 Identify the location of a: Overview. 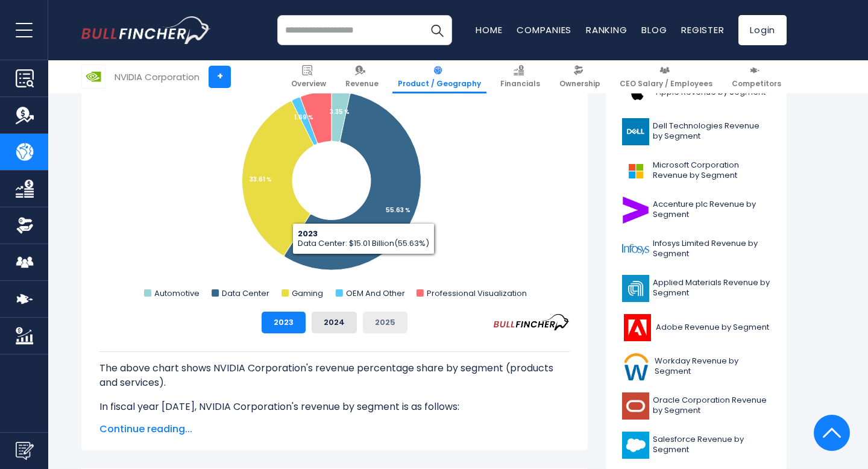
(309, 77).